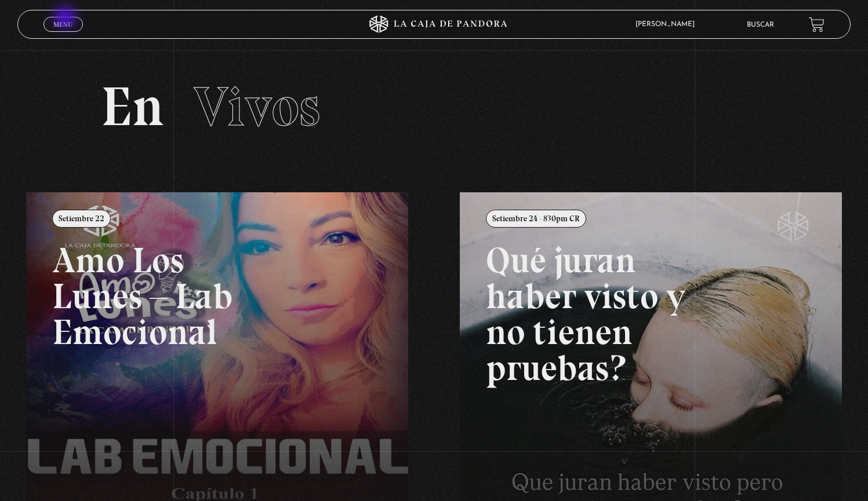 Image resolution: width=868 pixels, height=501 pixels. I want to click on a: Buscar, so click(760, 25).